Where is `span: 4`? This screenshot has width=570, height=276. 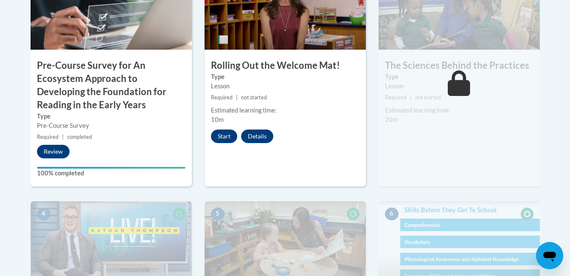
span: 4 is located at coordinates (44, 214).